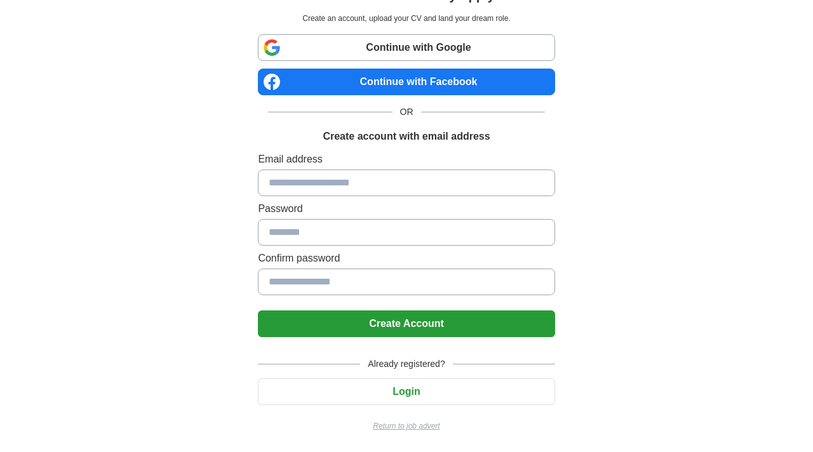  What do you see at coordinates (406, 137) in the screenshot?
I see `h1: Create account with email address` at bounding box center [406, 137].